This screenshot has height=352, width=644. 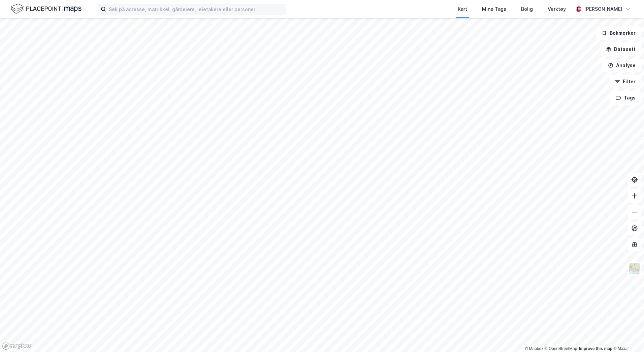 I want to click on button: Analyse, so click(x=622, y=65).